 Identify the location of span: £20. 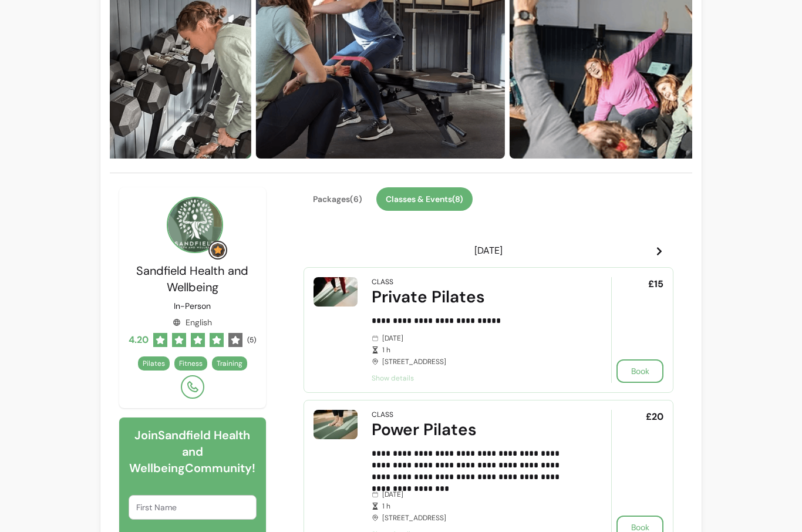
(655, 417).